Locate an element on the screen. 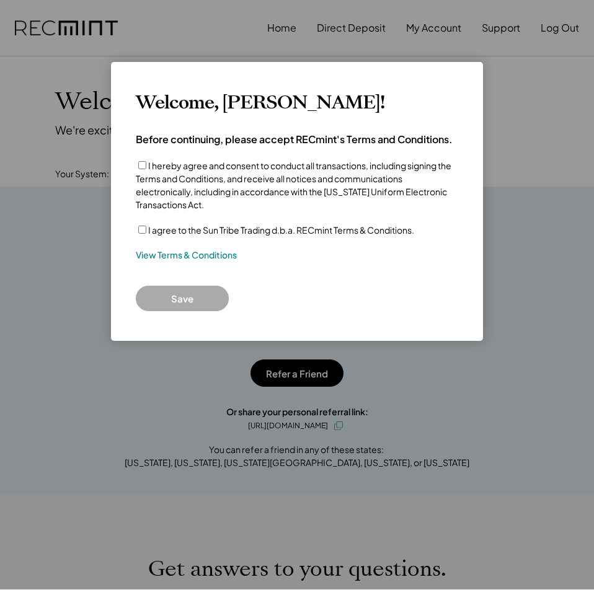 The image size is (594, 590). label: I hereby agree and consent to conduct all transactions, including signing the Terms and Condition... is located at coordinates (293, 185).